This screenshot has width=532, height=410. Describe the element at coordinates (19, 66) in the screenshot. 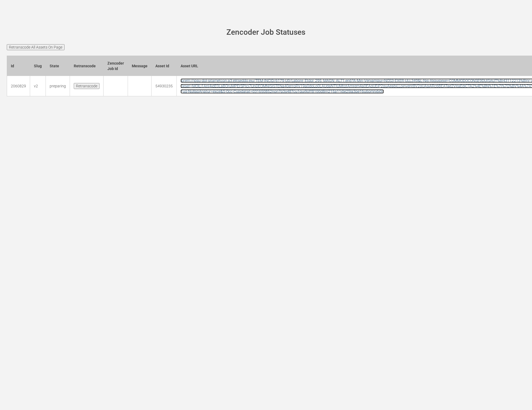

I see `th: Id` at that location.